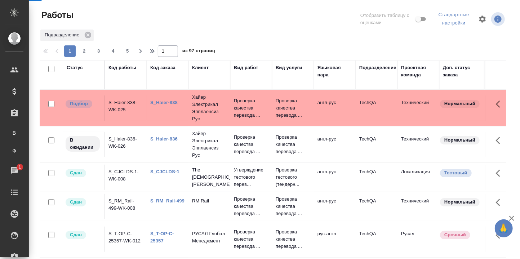 Image resolution: width=520 pixels, height=259 pixels. Describe the element at coordinates (126, 145) in the screenshot. I see `td: S_Haier-836-WK-026` at that location.